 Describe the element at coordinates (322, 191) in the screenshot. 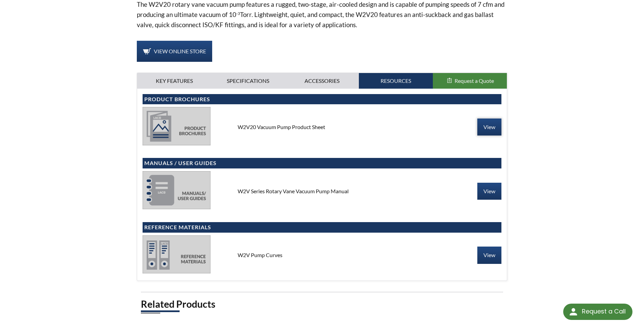

I see `div: W2V Series Rotary Vane Vacuum Pump Manual` at that location.